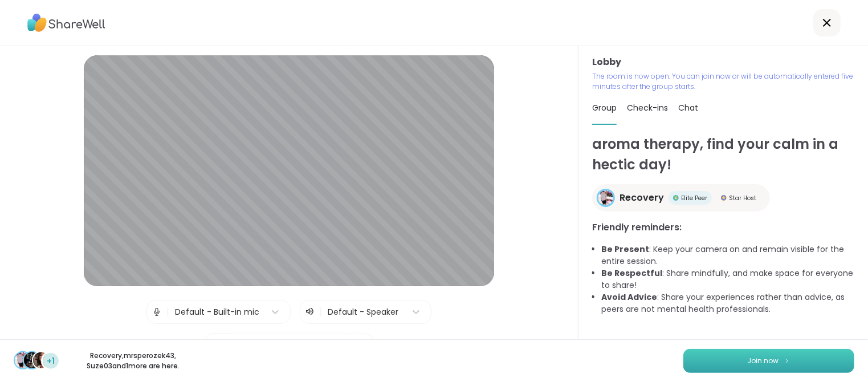  What do you see at coordinates (647, 108) in the screenshot?
I see `span: Check-ins` at bounding box center [647, 108].